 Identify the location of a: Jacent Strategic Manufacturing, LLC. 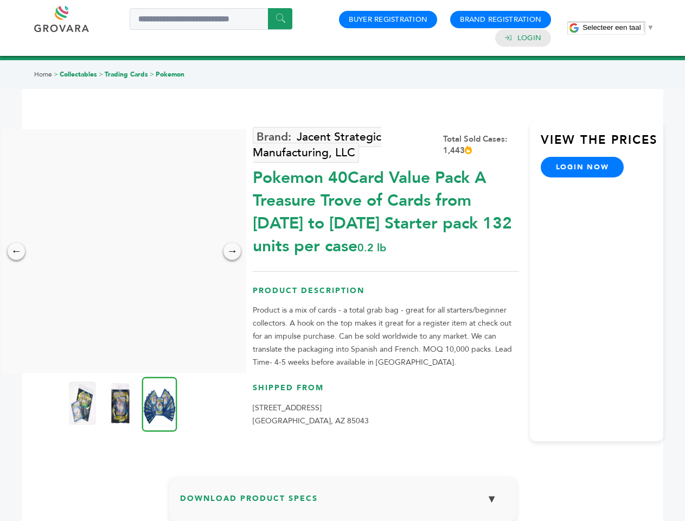
(317, 145).